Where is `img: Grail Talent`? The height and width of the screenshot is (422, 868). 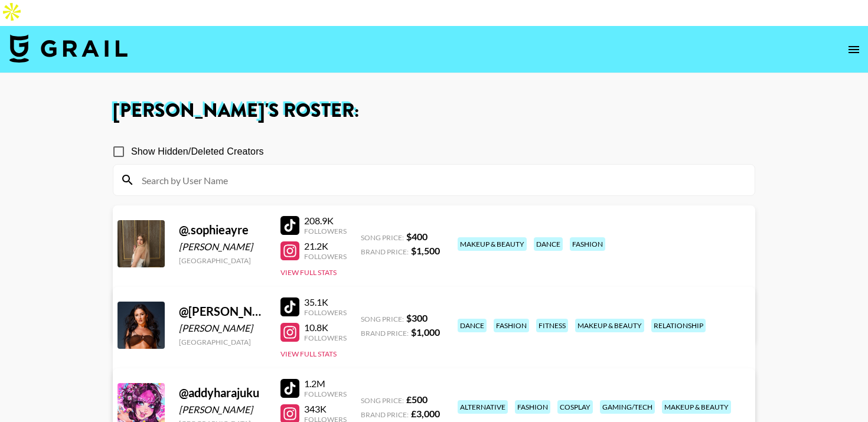 img: Grail Talent is located at coordinates (68, 48).